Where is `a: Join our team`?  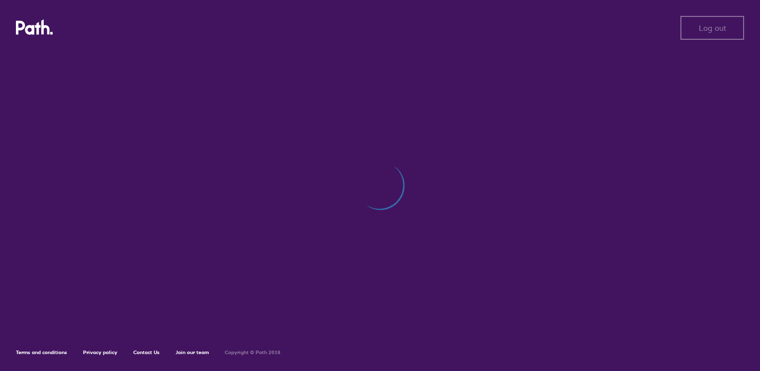 a: Join our team is located at coordinates (192, 352).